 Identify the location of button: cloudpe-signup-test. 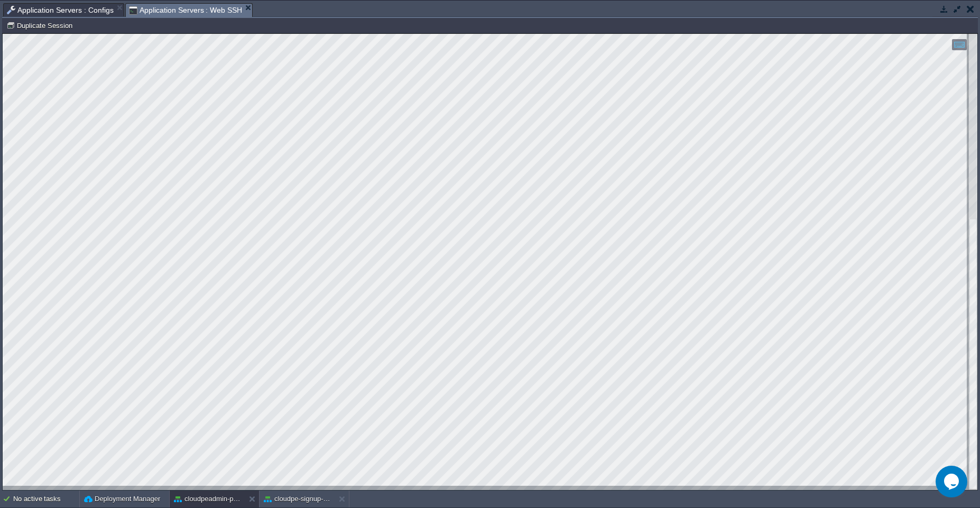
(297, 499).